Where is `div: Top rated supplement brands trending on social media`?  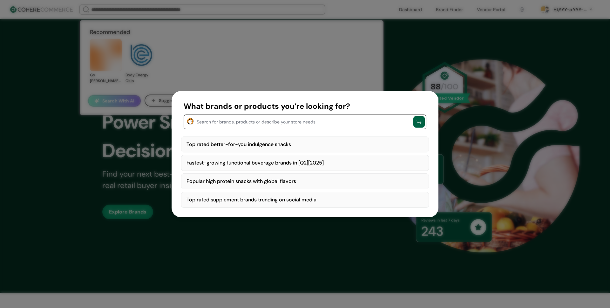
div: Top rated supplement brands trending on social media is located at coordinates (305, 200).